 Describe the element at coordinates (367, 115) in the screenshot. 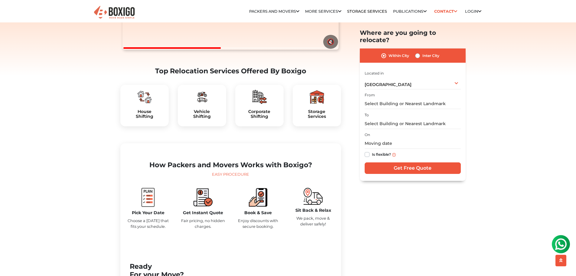

I see `label: To` at that location.